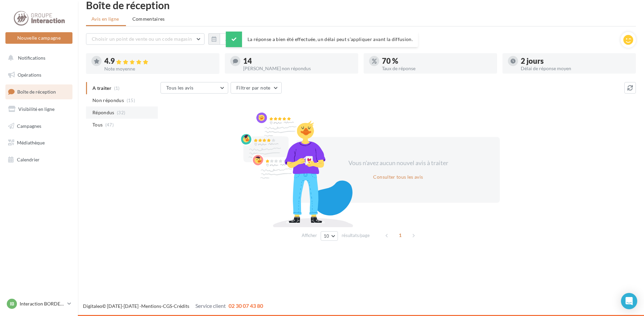 The width and height of the screenshot is (644, 316). I want to click on span: Campagnes, so click(29, 125).